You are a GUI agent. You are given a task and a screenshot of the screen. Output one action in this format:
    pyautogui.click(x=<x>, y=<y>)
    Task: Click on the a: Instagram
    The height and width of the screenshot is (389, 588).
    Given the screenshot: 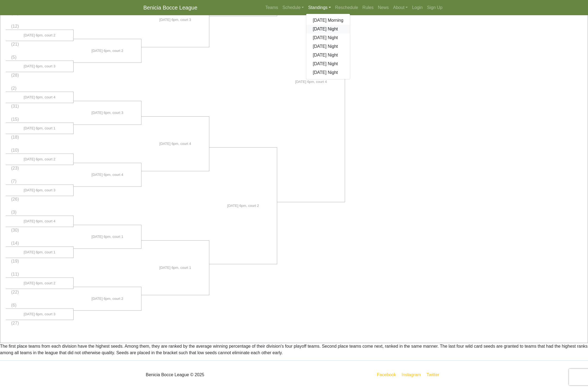 What is the action you would take?
    pyautogui.click(x=411, y=374)
    